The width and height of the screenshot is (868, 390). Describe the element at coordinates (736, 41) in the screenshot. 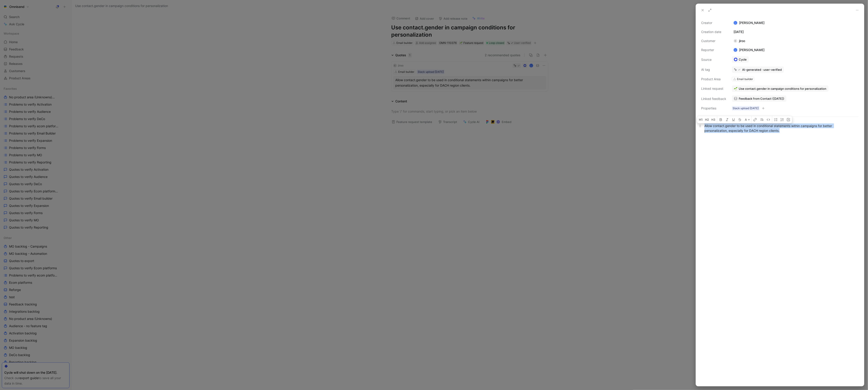

I see `div: C` at that location.